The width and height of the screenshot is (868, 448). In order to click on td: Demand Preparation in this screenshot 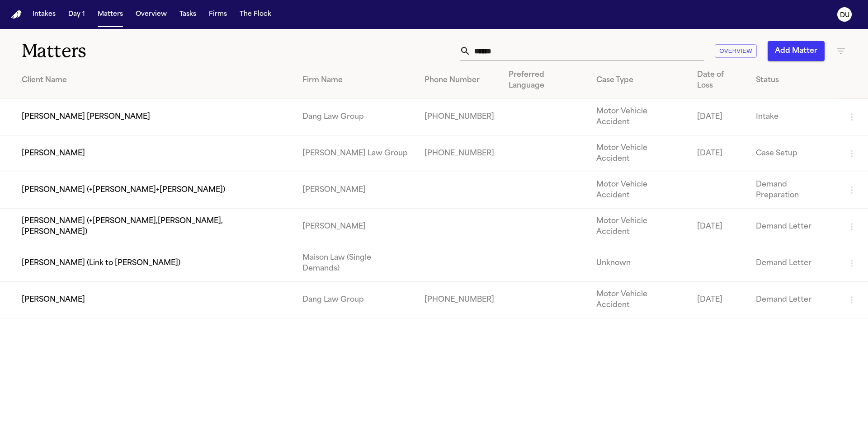, I will do `click(794, 190)`.